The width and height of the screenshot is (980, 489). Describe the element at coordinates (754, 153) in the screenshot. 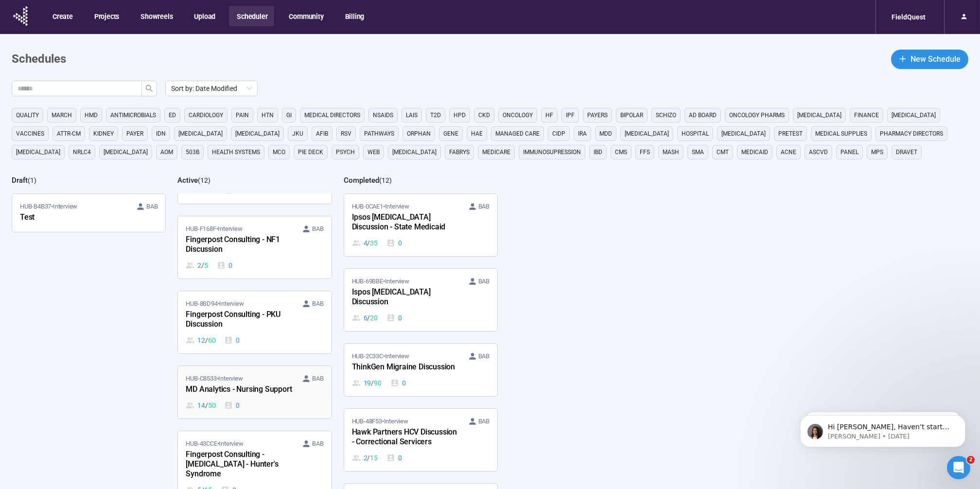

I see `span: medicaid` at that location.